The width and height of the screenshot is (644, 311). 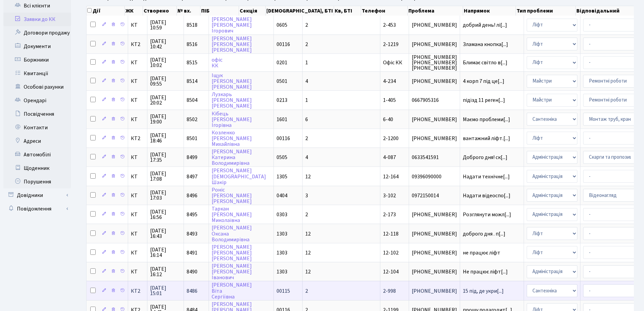 What do you see at coordinates (435, 11) in the screenshot?
I see `th: Проблема` at bounding box center [435, 11].